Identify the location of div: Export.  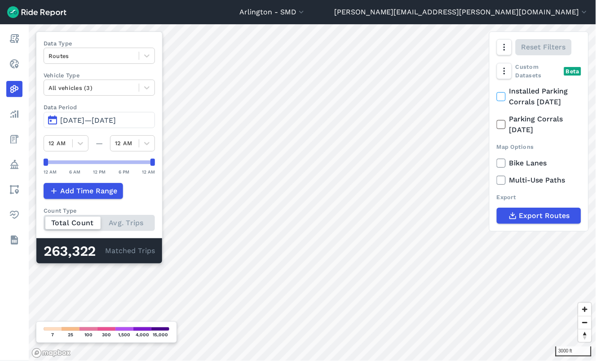
(539, 197).